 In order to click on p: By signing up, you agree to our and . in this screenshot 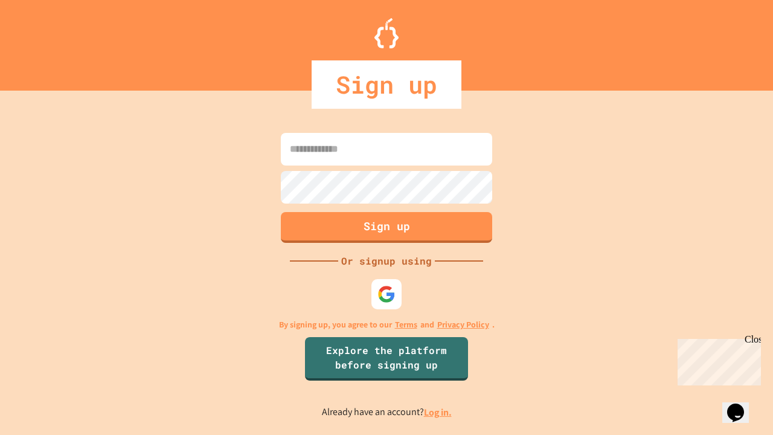, I will do `click(386, 324)`.